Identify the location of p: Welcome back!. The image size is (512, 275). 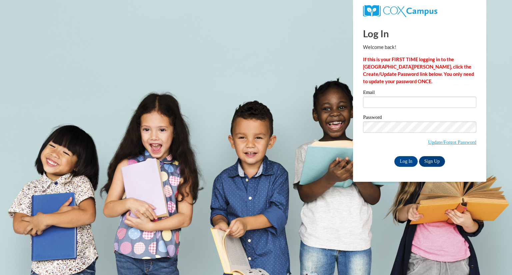
(420, 47).